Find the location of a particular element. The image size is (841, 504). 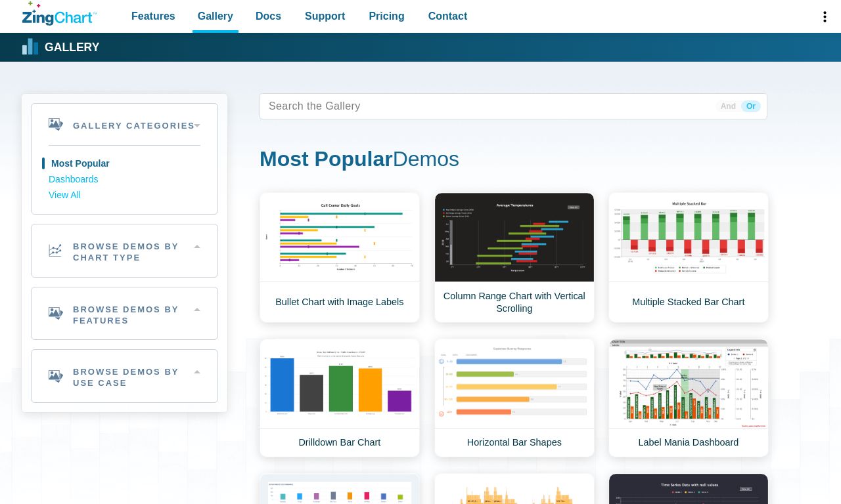

span: Docs is located at coordinates (268, 15).